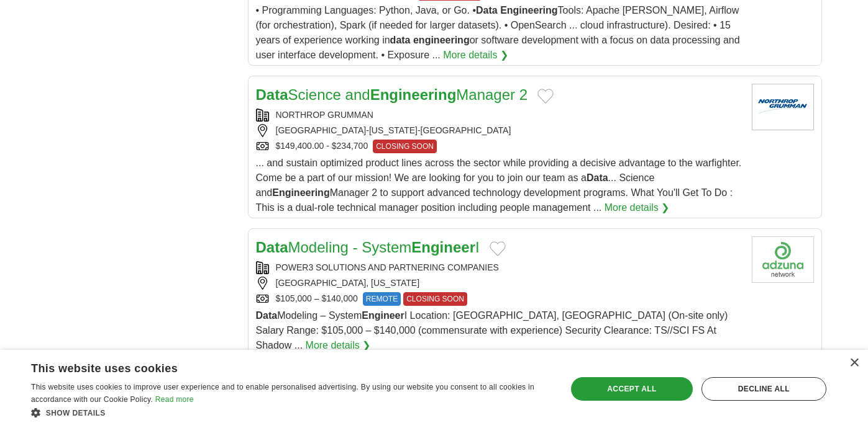 This screenshot has height=428, width=868. I want to click on a: DataScience andEngineeringManager 2, so click(392, 94).